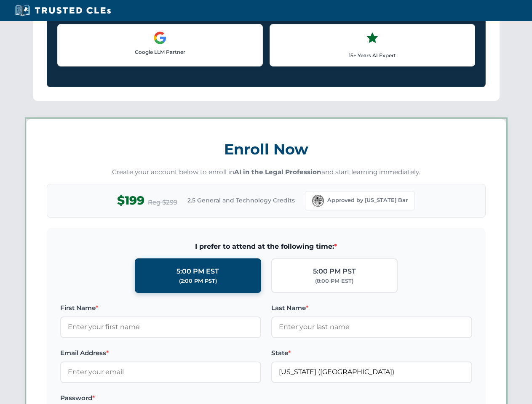  What do you see at coordinates (161, 398) in the screenshot?
I see `label: Password` at bounding box center [161, 398].